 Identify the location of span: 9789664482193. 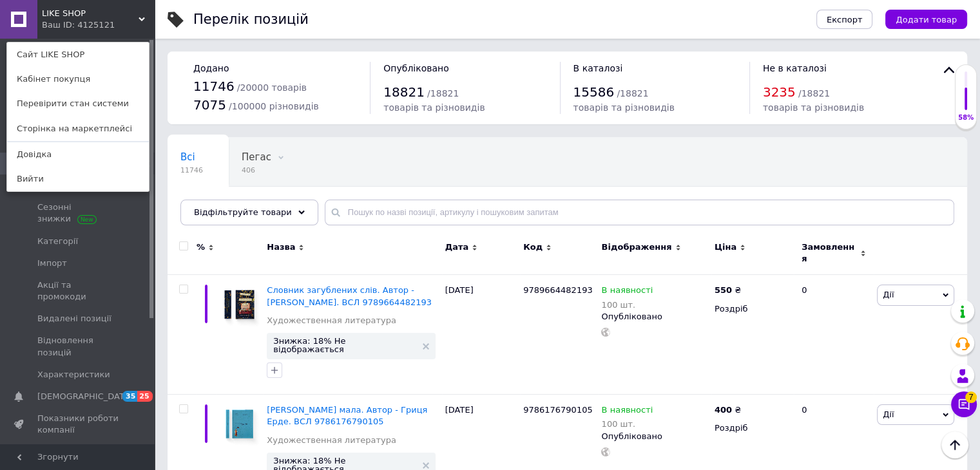
(558, 290).